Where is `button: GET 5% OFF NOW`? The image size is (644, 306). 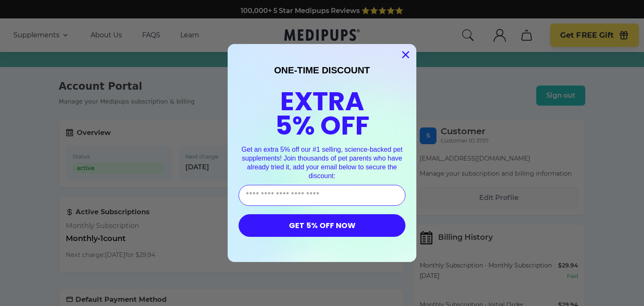
button: GET 5% OFF NOW is located at coordinates (322, 225).